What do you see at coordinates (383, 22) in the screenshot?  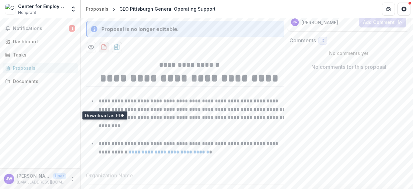 I see `button: Add Comment` at bounding box center [383, 22].